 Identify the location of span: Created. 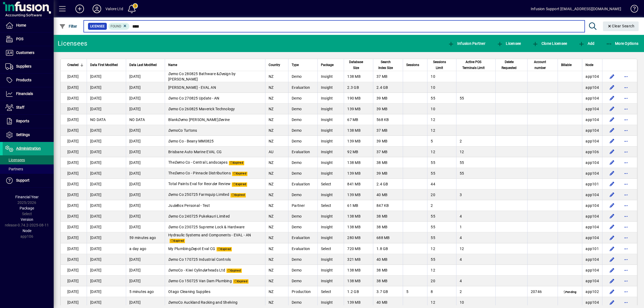
(73, 65).